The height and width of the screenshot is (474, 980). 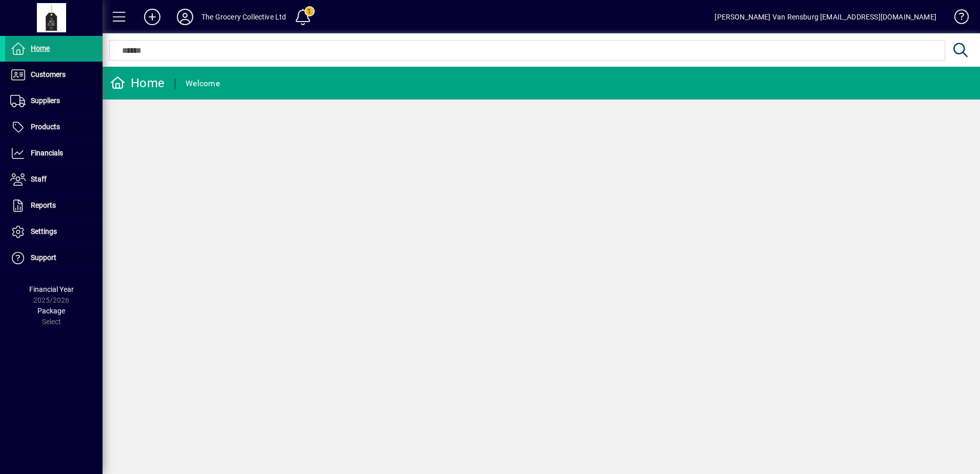 I want to click on span: Package, so click(x=51, y=311).